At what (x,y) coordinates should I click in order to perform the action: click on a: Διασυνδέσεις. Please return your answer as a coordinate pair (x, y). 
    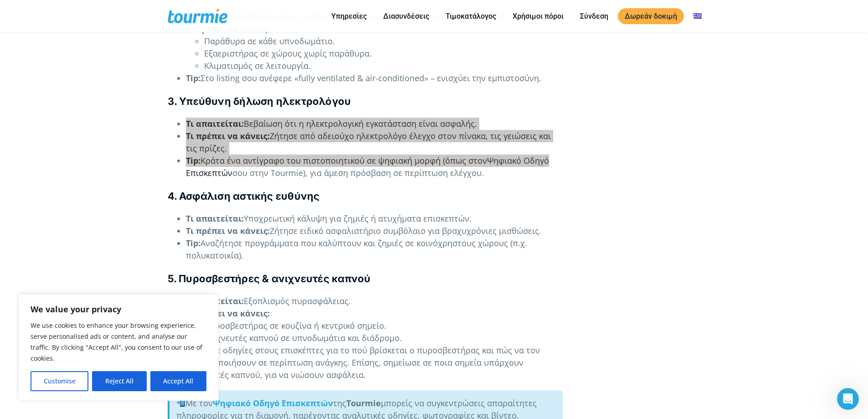
    Looking at the image, I should click on (406, 16).